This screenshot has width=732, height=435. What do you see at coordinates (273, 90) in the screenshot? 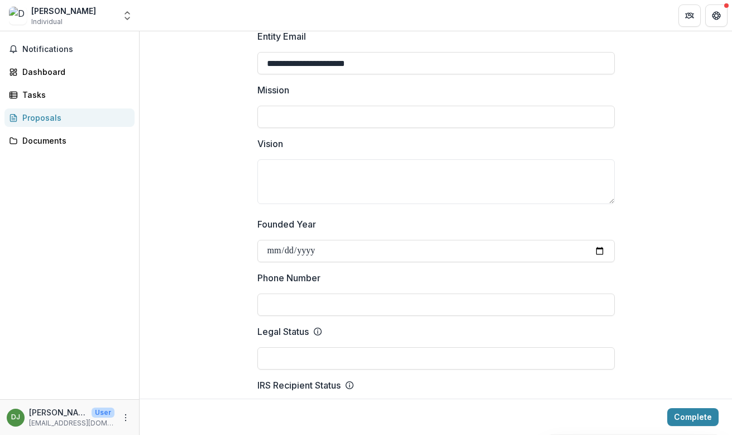
I see `p: Mission` at bounding box center [273, 90].